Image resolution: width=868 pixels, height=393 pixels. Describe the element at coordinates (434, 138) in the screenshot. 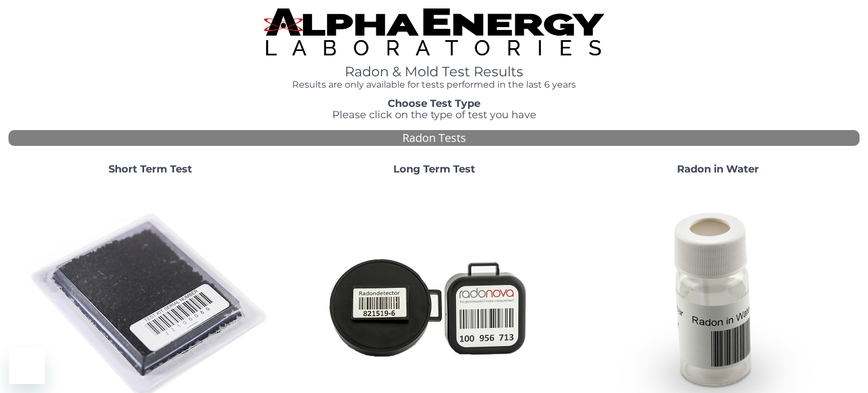

I see `div: Radon Tests` at that location.